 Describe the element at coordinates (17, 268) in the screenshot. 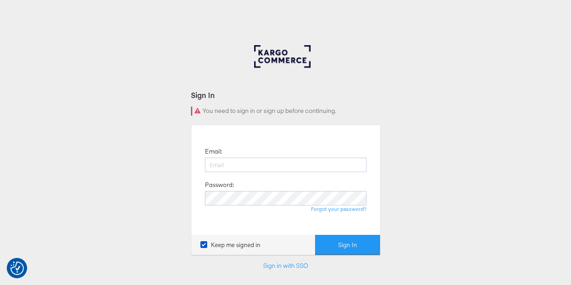

I see `img: Revisit consent button` at that location.